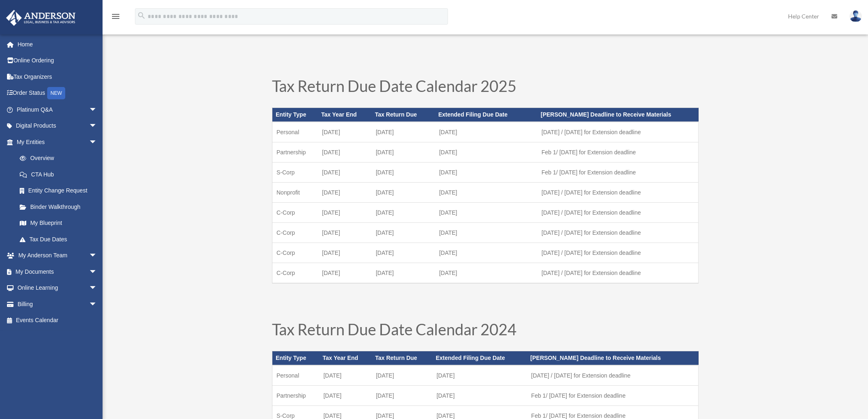 This screenshot has height=419, width=868. What do you see at coordinates (57, 271) in the screenshot?
I see `a: My Documentsarrow_drop_down` at bounding box center [57, 271].